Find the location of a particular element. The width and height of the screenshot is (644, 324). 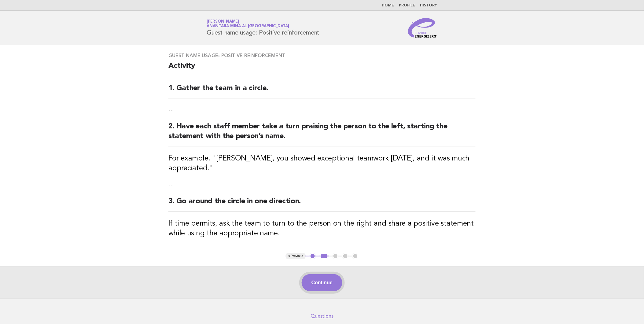

button: Continue is located at coordinates (322, 283).